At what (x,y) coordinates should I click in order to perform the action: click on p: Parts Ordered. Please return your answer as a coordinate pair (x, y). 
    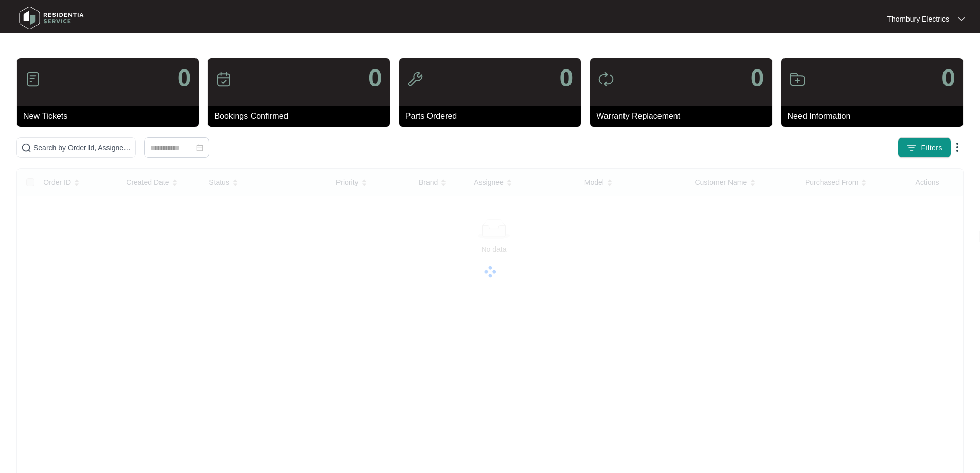
    Looking at the image, I should click on (493, 116).